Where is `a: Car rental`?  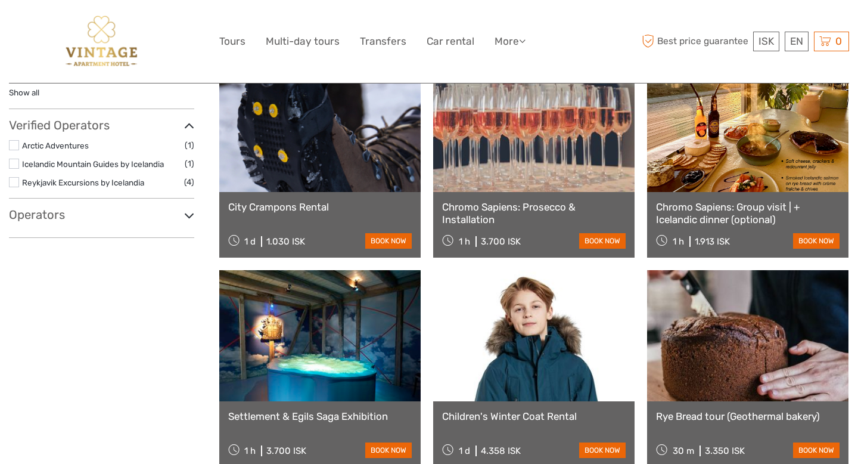
a: Car rental is located at coordinates (450, 41).